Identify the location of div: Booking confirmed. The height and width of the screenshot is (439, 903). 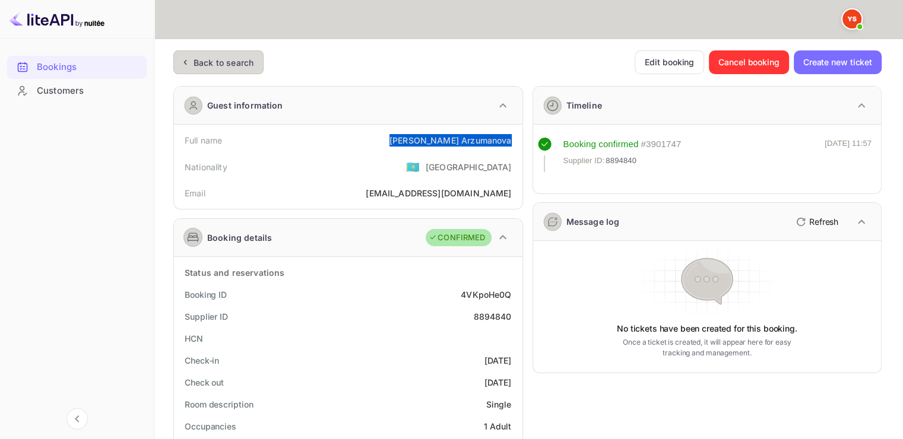
(601, 144).